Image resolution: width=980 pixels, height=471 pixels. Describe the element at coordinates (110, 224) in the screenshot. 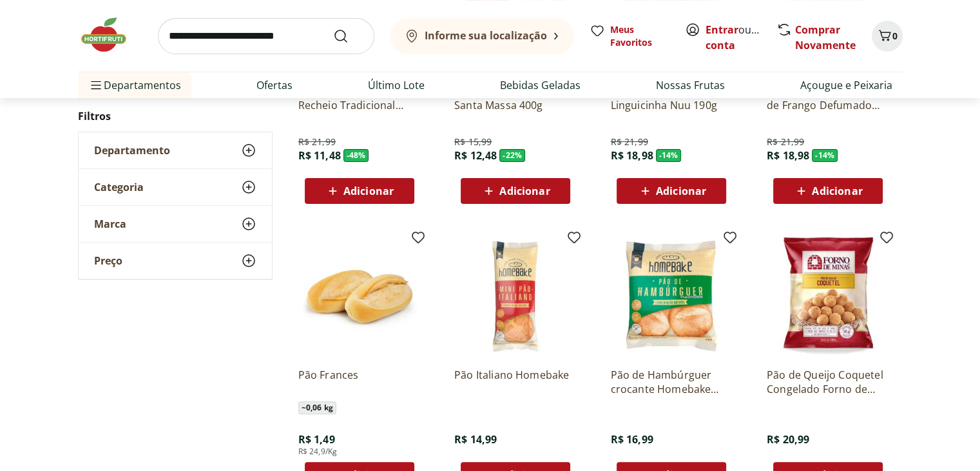

I see `span: Marca` at that location.